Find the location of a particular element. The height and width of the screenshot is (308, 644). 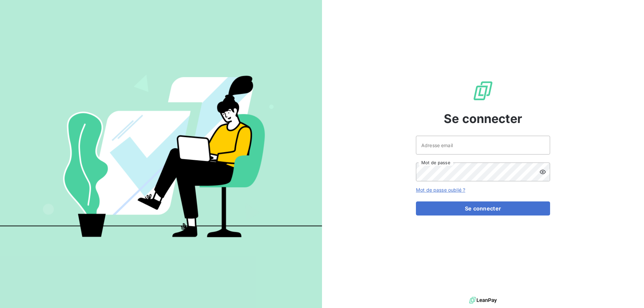

img: logo is located at coordinates (483, 300).